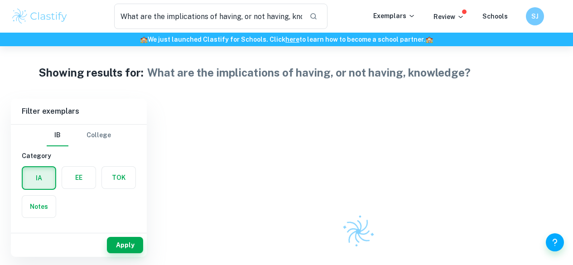 This screenshot has height=265, width=573. What do you see at coordinates (99, 136) in the screenshot?
I see `button: College` at bounding box center [99, 136].